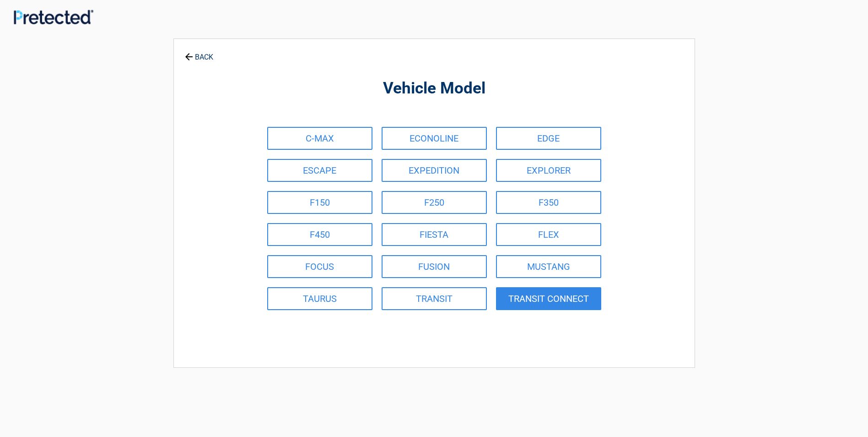 The image size is (868, 437). What do you see at coordinates (549, 266) in the screenshot?
I see `a: MUSTANG` at bounding box center [549, 266].